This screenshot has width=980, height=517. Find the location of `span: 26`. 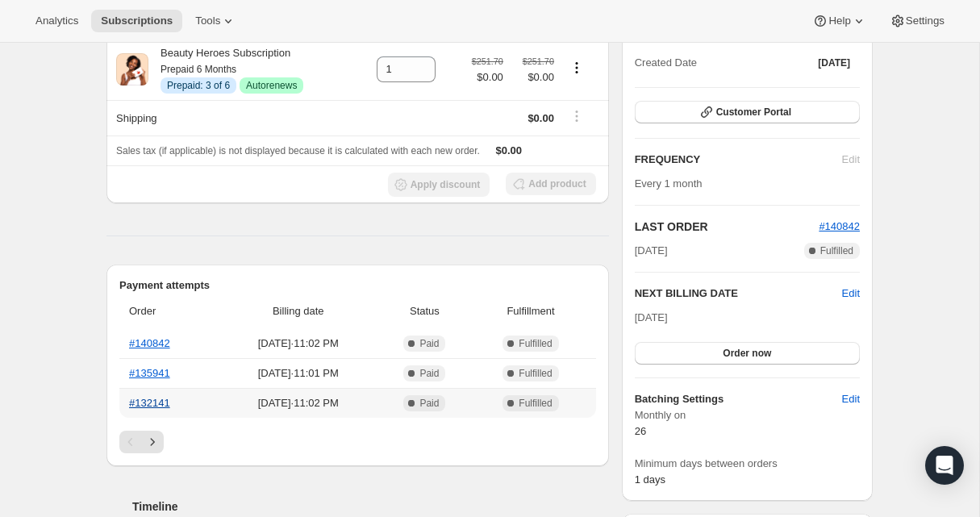

span: 26 is located at coordinates (640, 431).